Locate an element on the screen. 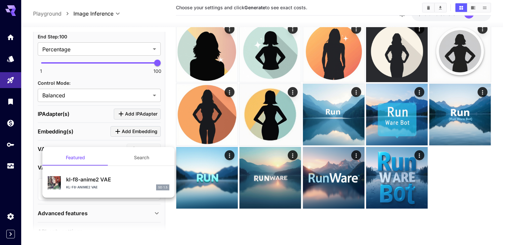  p: SD 1.5 is located at coordinates (163, 187).